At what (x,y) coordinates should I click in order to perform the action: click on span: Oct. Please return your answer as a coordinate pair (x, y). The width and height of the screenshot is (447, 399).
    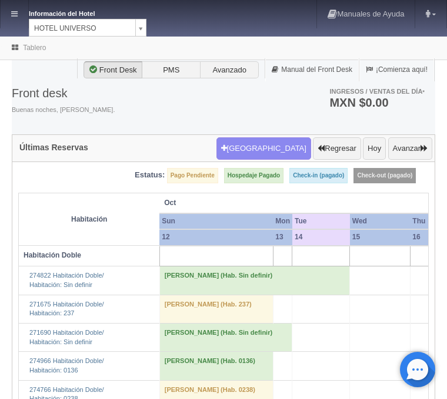
    Looking at the image, I should click on (226, 203).